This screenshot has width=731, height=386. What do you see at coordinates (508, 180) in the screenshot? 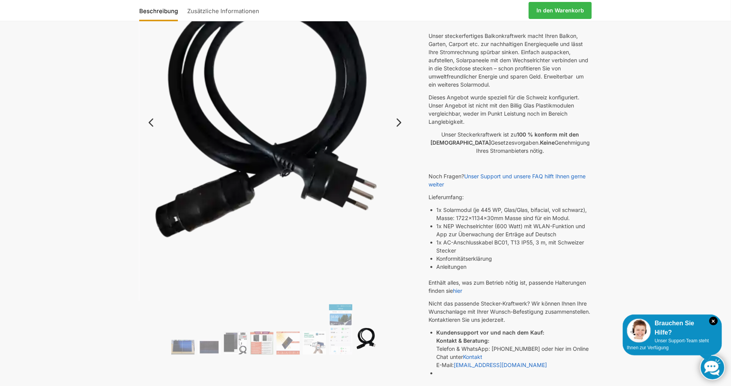
I see `a: Unser Support und unsere FAQ hilft Ihnen gerne weiter` at bounding box center [508, 180].